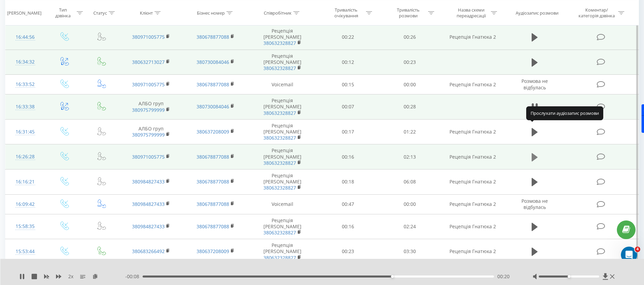 The width and height of the screenshot is (644, 285). I want to click on div: 16:34:32, so click(25, 62).